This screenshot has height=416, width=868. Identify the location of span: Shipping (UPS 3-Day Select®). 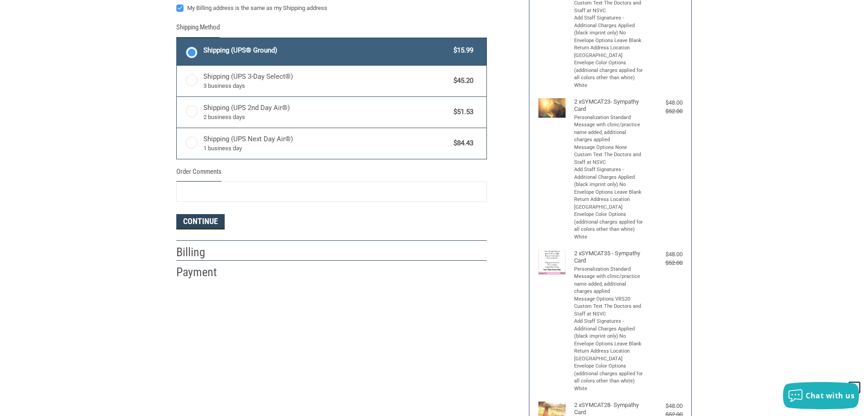
(327, 81).